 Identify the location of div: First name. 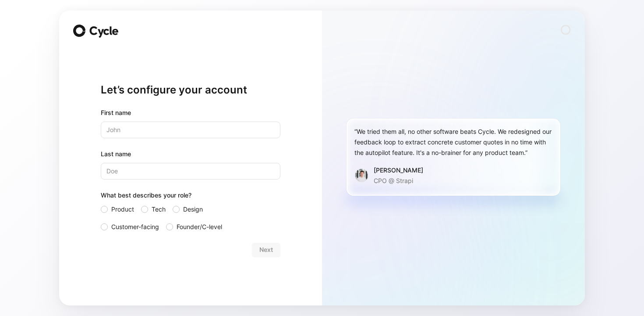
(190, 112).